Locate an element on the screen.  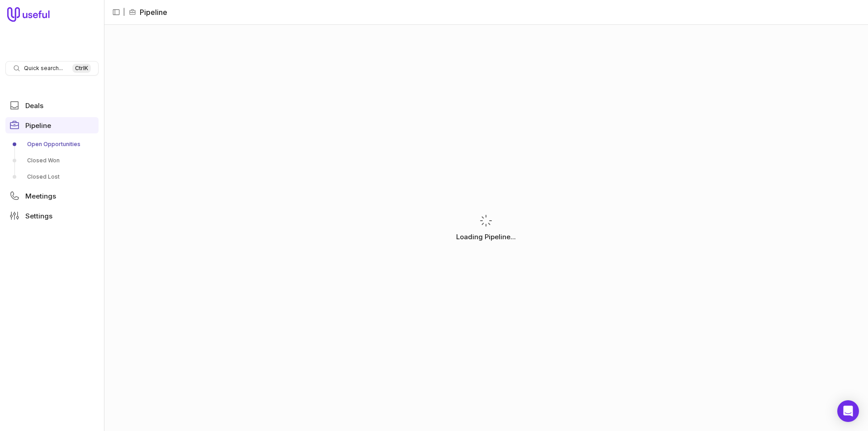
button: Collapse sidebar is located at coordinates (116, 13).